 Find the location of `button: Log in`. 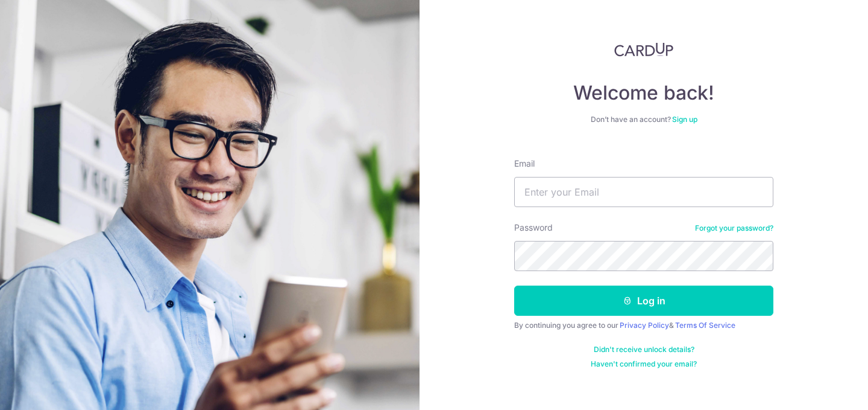

button: Log in is located at coordinates (644, 300).